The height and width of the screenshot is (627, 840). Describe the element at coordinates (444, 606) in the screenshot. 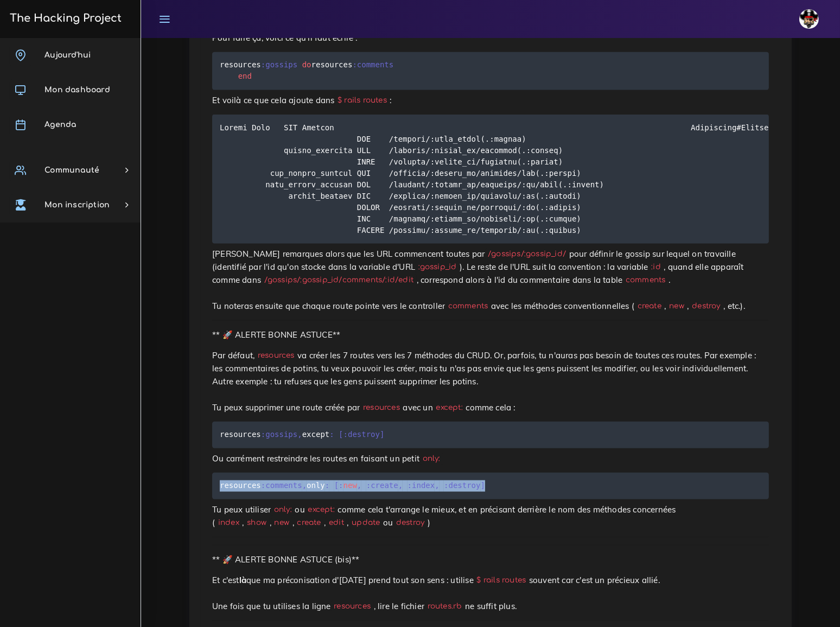

I see `code: routes.rb` at that location.